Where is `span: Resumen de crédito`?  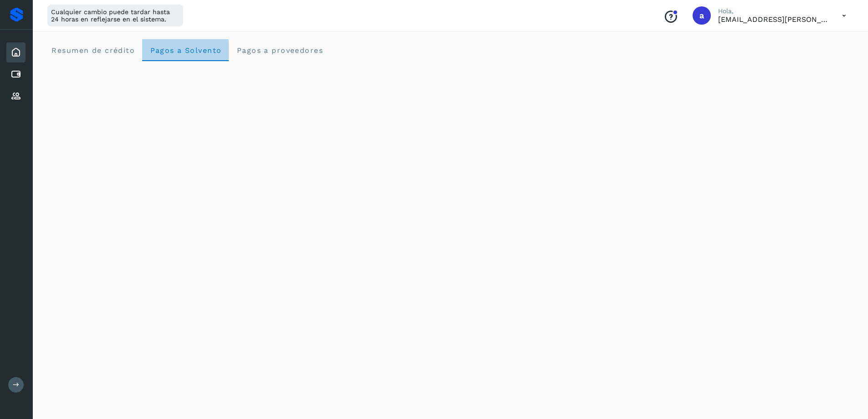
span: Resumen de crédito is located at coordinates (93, 51).